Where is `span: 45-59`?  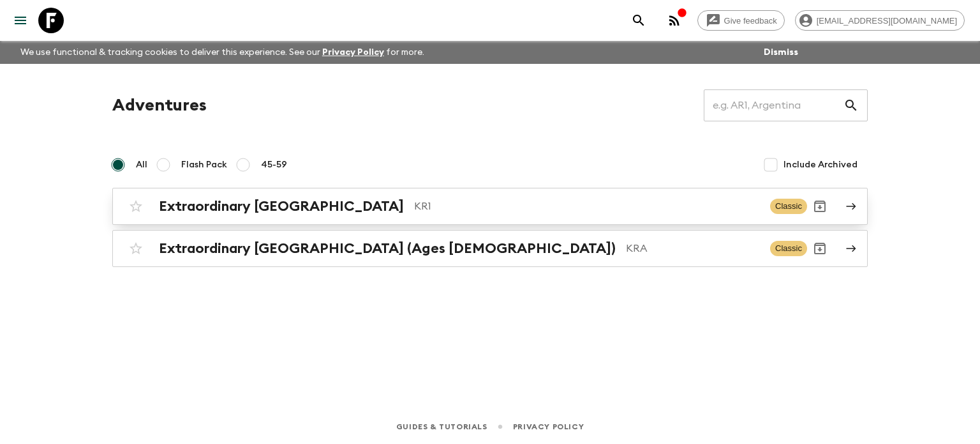
span: 45-59 is located at coordinates (274, 165).